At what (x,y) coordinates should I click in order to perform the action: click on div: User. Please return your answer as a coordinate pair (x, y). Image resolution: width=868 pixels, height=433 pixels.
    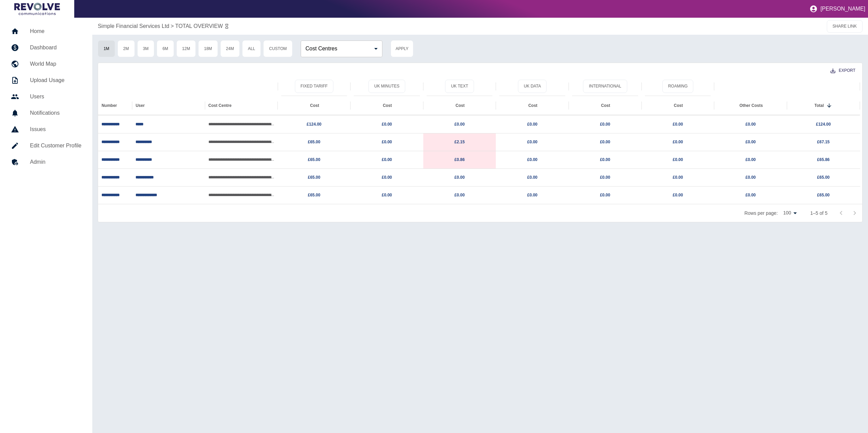
    Looking at the image, I should click on (140, 106).